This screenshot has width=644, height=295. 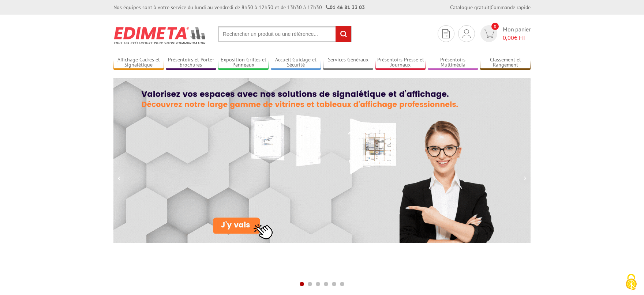 I want to click on a: Accueil Guidage et Sécurité, so click(x=296, y=62).